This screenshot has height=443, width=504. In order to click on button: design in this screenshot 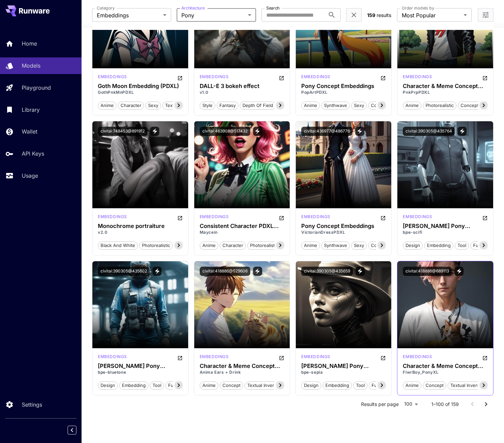, I will do `click(107, 385)`.